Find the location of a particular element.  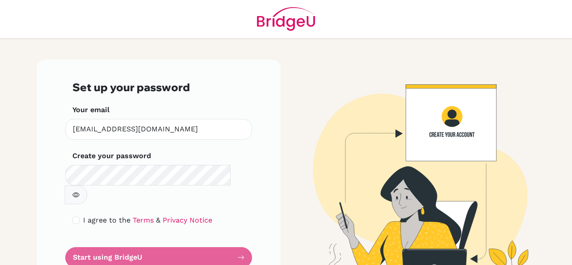

label: Your email is located at coordinates (91, 110).